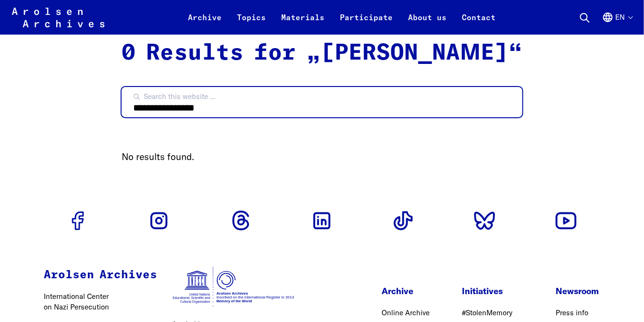 The height and width of the screenshot is (322, 644). Describe the element at coordinates (252, 23) in the screenshot. I see `a: Topics` at that location.